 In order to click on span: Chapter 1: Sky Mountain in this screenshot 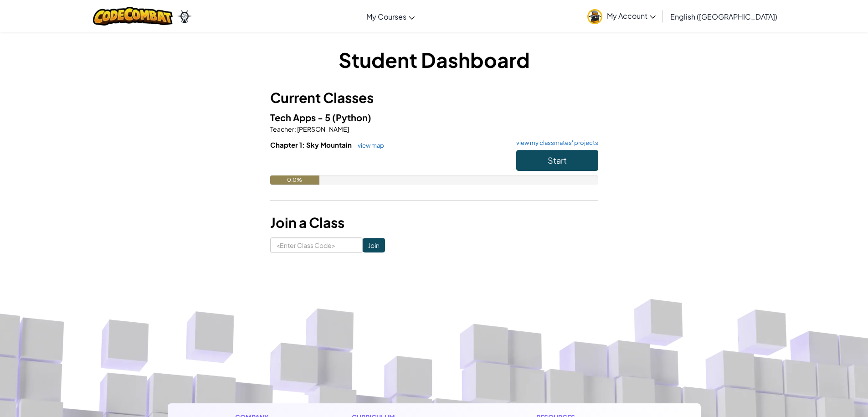, I will do `click(312, 145)`.